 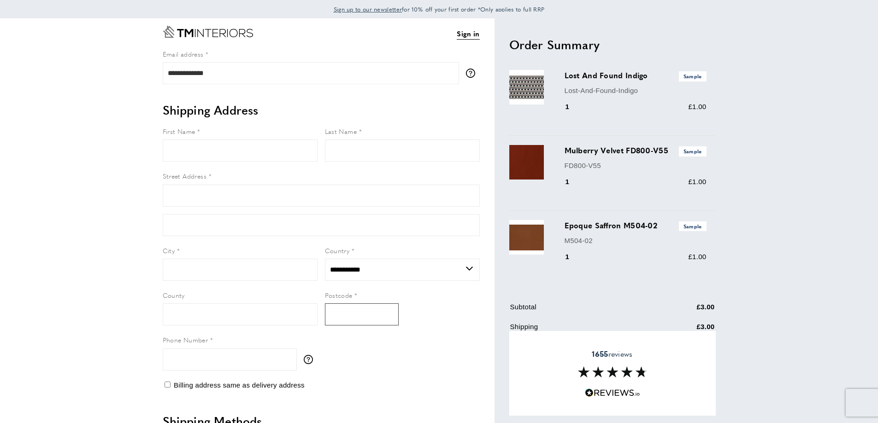 What do you see at coordinates (526, 87) in the screenshot?
I see `img: Lost And Found Indigo` at bounding box center [526, 87].